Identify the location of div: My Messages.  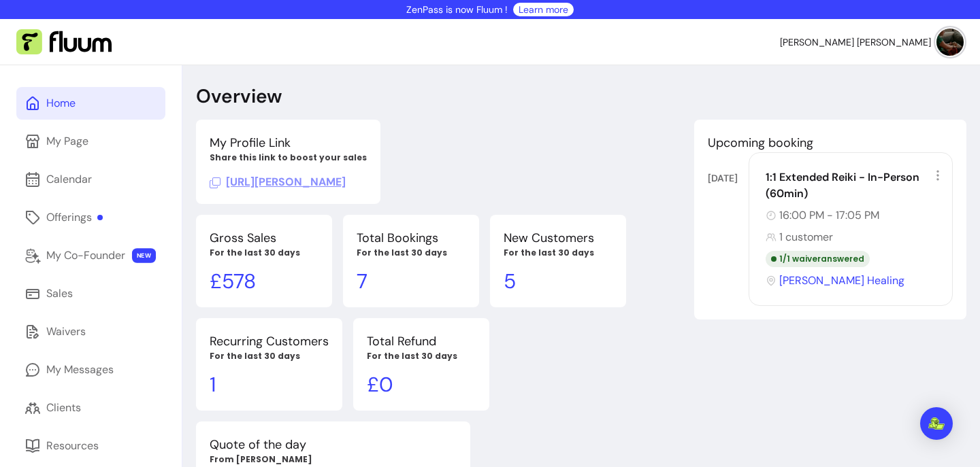
(79, 370).